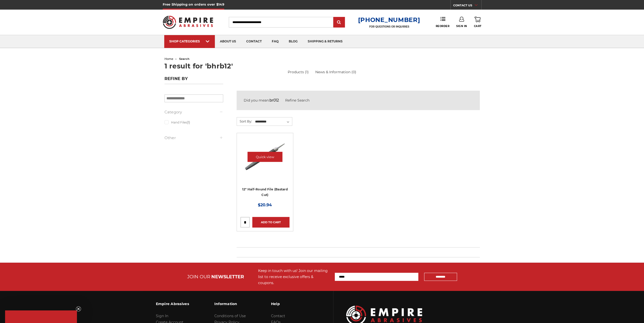  Describe the element at coordinates (168, 59) in the screenshot. I see `a: home` at that location.